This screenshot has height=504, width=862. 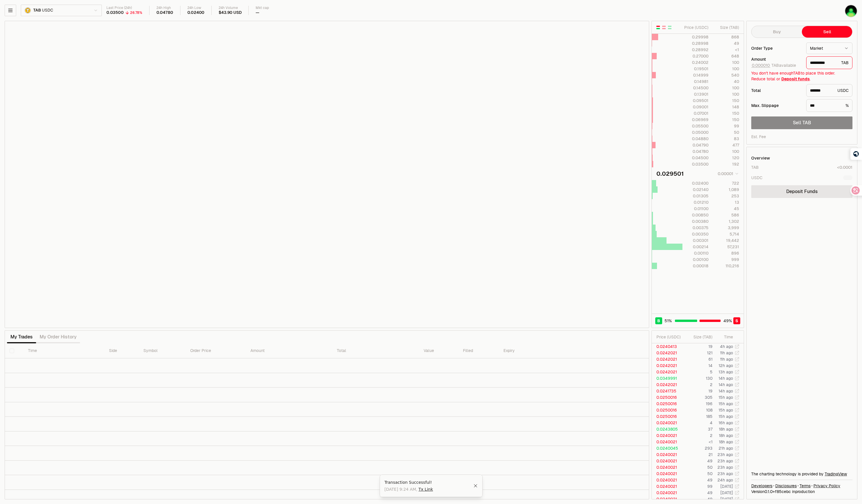 I want to click on button: 0.000010, so click(x=761, y=65).